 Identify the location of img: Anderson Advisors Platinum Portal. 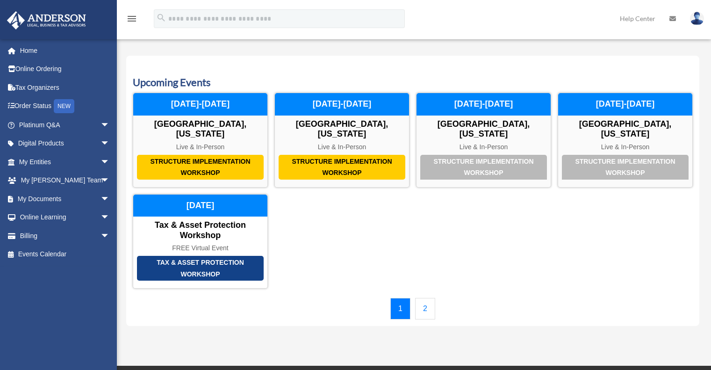
(46, 20).